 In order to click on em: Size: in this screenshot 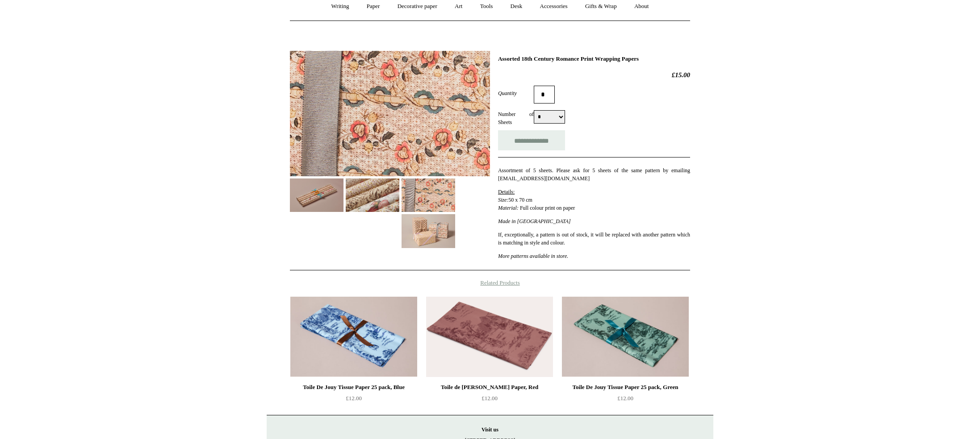, I will do `click(503, 200)`.